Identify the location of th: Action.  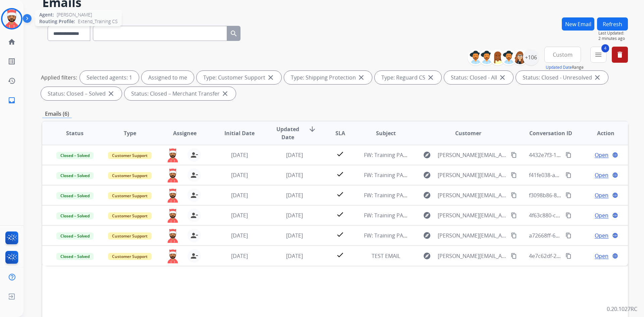
(600, 133).